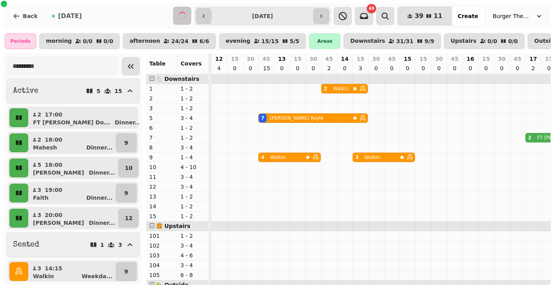 The image size is (554, 288). Describe the element at coordinates (468, 16) in the screenshot. I see `span: Create` at that location.